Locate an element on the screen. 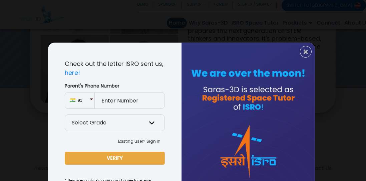 The height and width of the screenshot is (181, 366). p: Check out the letter ISRO sent us, is located at coordinates (115, 68).